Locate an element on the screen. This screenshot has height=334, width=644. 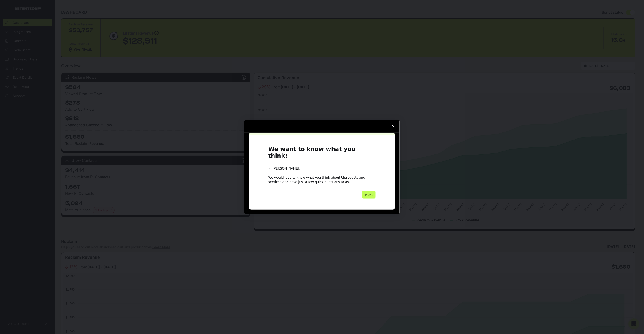
b: R! is located at coordinates (342, 178).